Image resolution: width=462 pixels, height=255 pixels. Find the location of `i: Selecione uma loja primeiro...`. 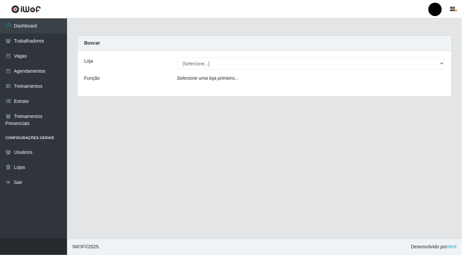

i: Selecione uma loja primeiro... is located at coordinates (208, 78).